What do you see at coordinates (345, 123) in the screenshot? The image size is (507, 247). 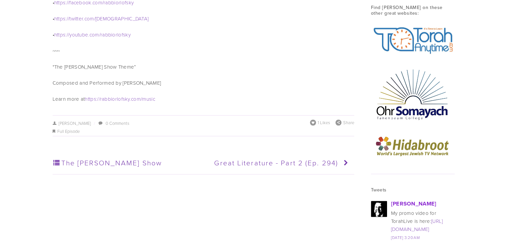 I see `div: Share` at bounding box center [345, 123].